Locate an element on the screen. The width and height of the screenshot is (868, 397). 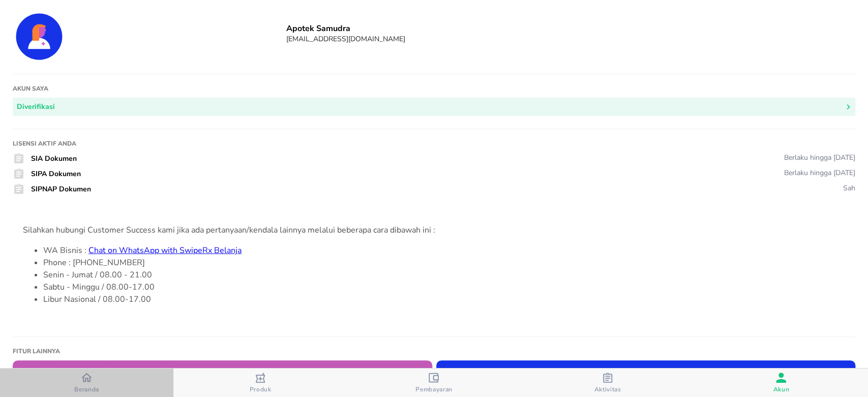
button: Produk is located at coordinates (260, 383).